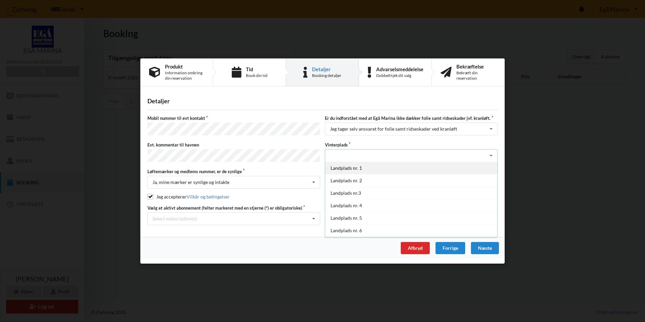 This screenshot has width=645, height=322. I want to click on label: Evt. kommentar til havnen, so click(234, 145).